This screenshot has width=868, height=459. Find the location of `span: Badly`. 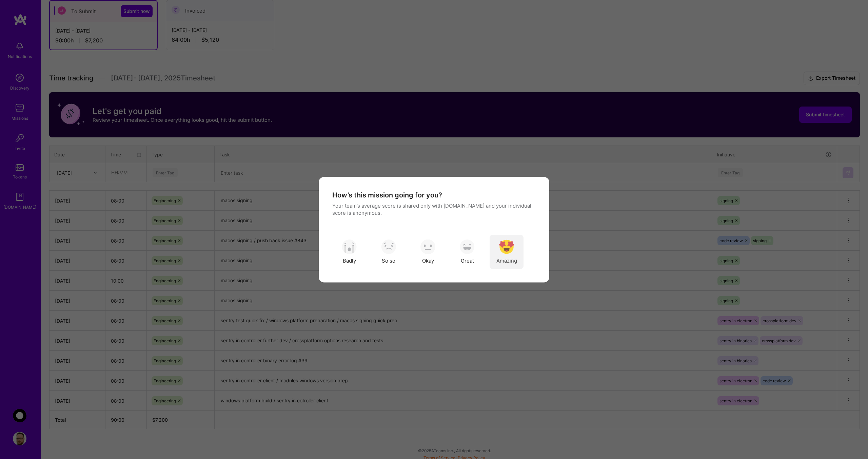

span: Badly is located at coordinates (349, 261).